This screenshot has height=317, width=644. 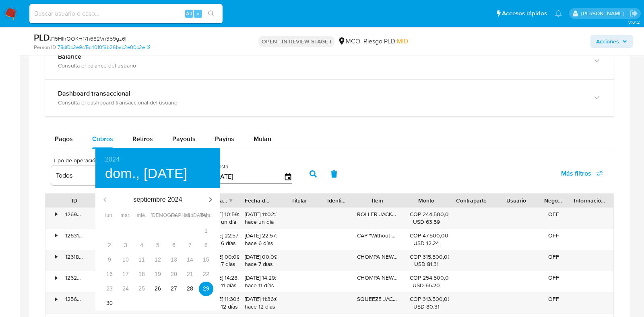 What do you see at coordinates (109, 303) in the screenshot?
I see `button: 30` at bounding box center [109, 303].